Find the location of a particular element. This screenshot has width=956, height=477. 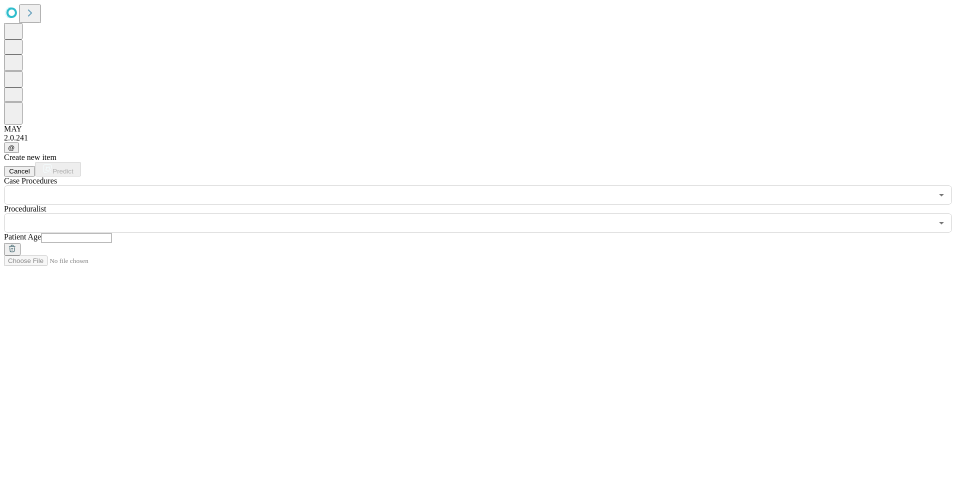

div: 2.0.241 is located at coordinates (478, 138).